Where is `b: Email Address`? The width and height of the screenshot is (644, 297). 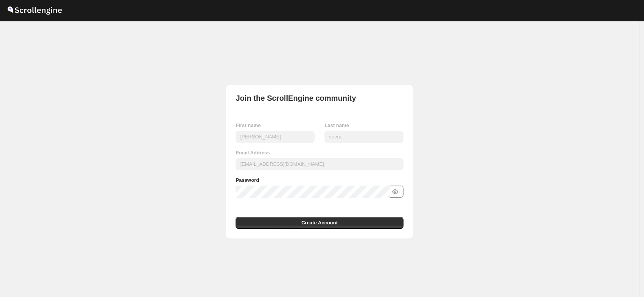
b: Email Address is located at coordinates (252, 152).